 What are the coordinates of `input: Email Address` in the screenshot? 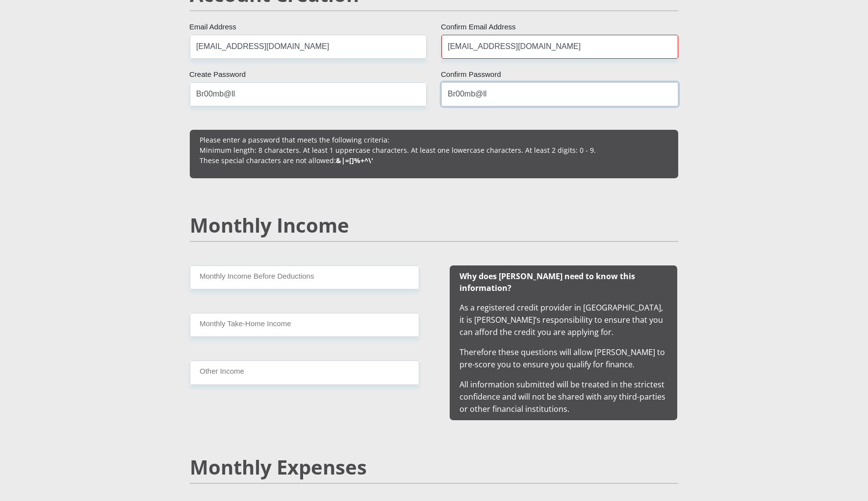 It's located at (308, 47).